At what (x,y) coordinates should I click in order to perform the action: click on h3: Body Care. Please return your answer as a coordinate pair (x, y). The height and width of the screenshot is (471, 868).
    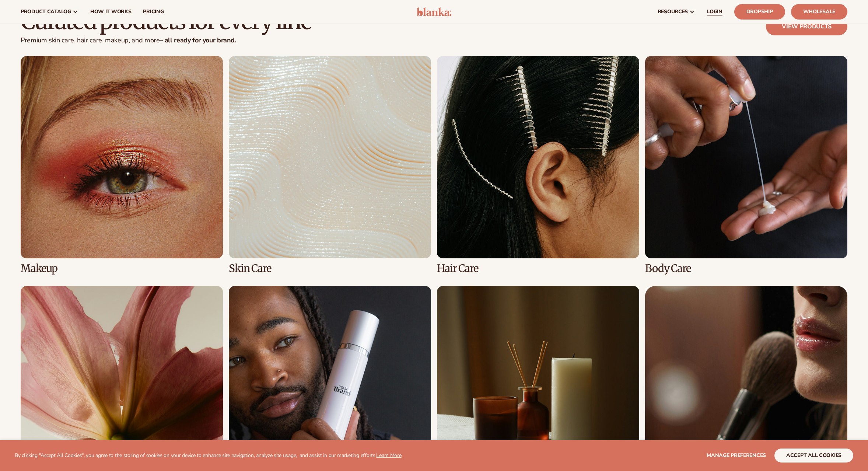
    Looking at the image, I should click on (746, 268).